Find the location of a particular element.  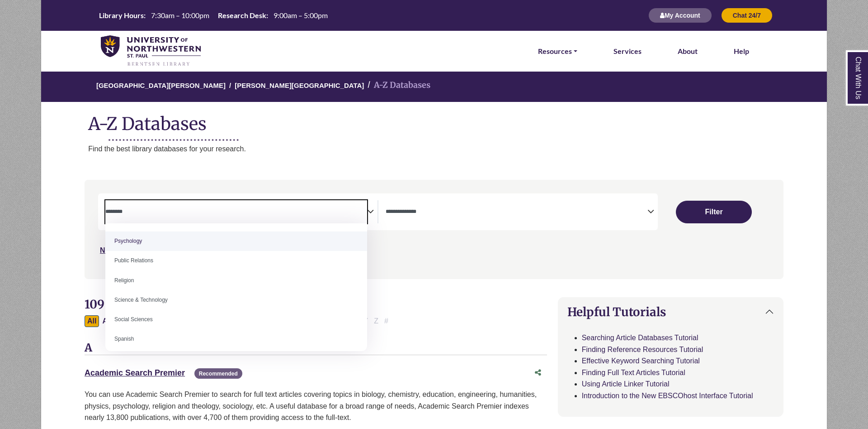

span: Recommended is located at coordinates (218, 373).